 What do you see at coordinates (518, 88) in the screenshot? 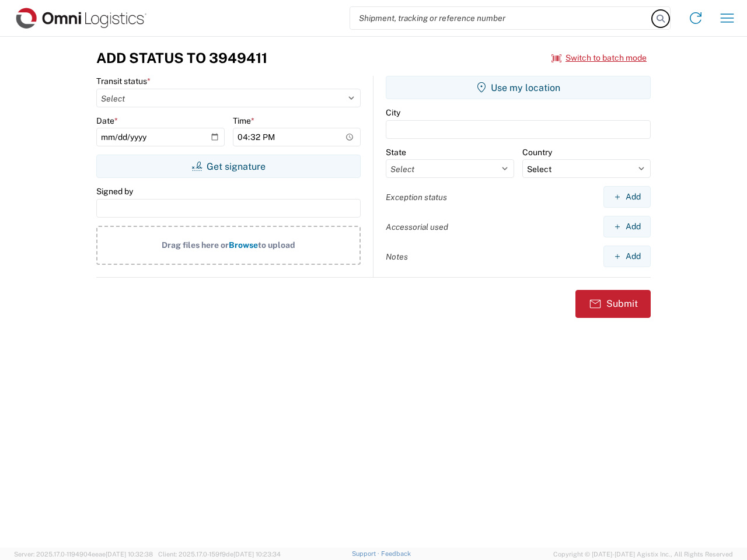
I see `button: Use my location` at bounding box center [518, 88].